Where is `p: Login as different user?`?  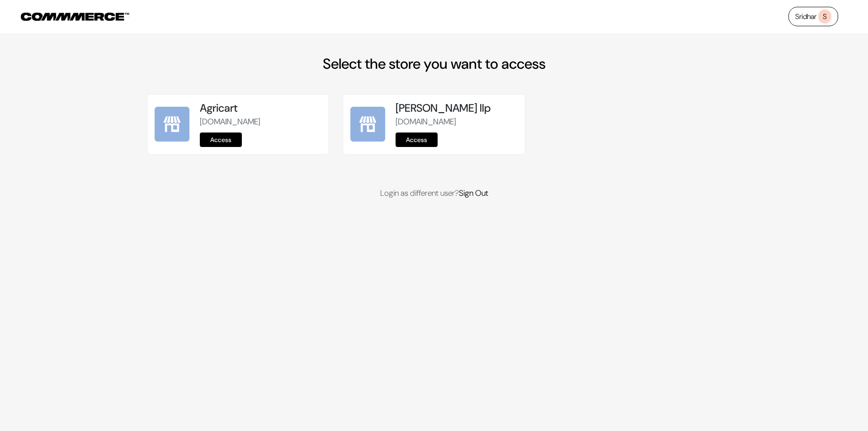 p: Login as different user? is located at coordinates (434, 193).